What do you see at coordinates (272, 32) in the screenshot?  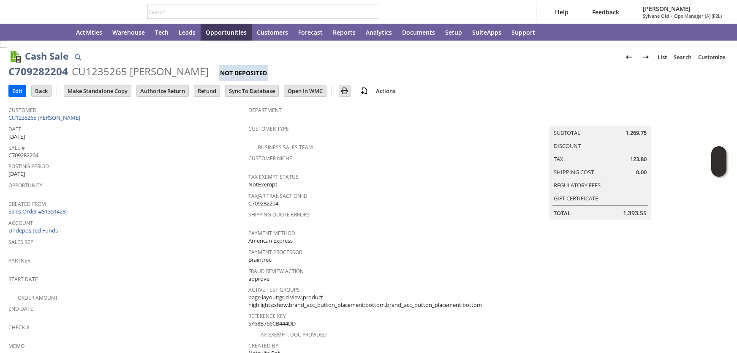 I see `span: Customers` at bounding box center [272, 32].